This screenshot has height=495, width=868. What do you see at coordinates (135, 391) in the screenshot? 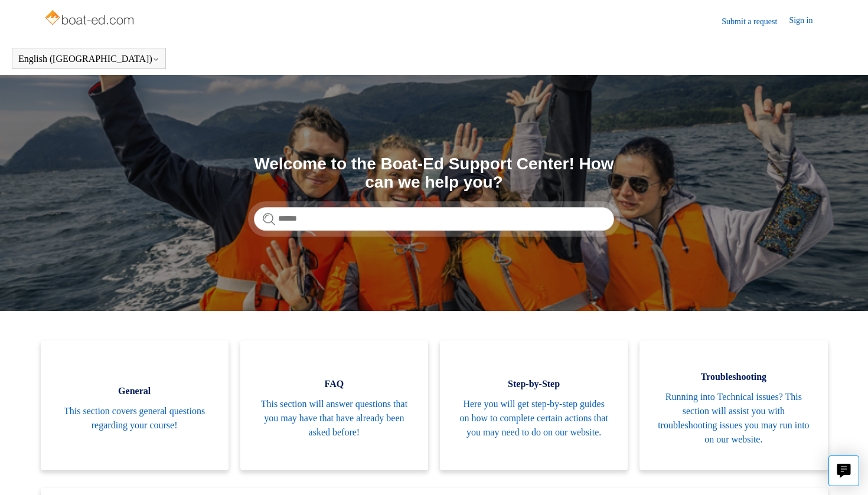
I see `span: General` at bounding box center [135, 391].